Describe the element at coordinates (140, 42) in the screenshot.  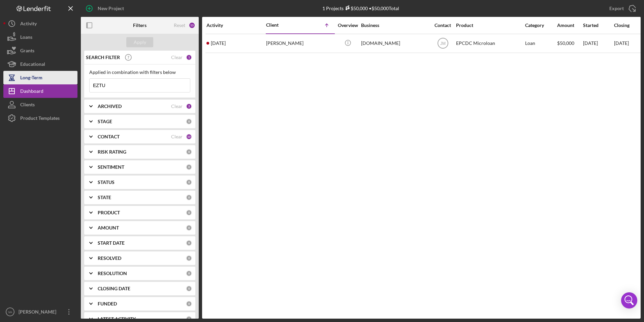
I see `button: Apply` at that location.